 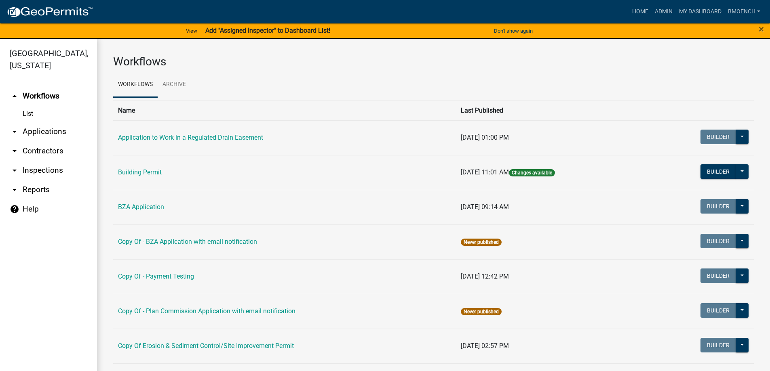 What do you see at coordinates (761, 29) in the screenshot?
I see `button: Close` at bounding box center [761, 29].